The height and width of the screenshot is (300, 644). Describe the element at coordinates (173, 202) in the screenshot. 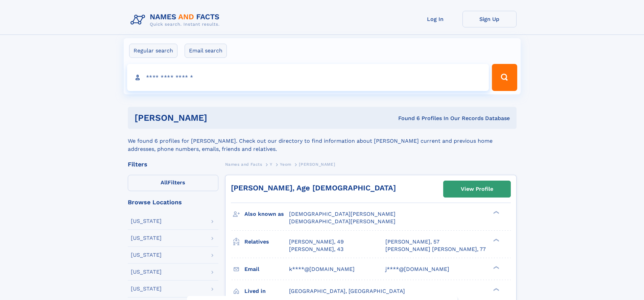

I see `div: Browse Locations` at that location.